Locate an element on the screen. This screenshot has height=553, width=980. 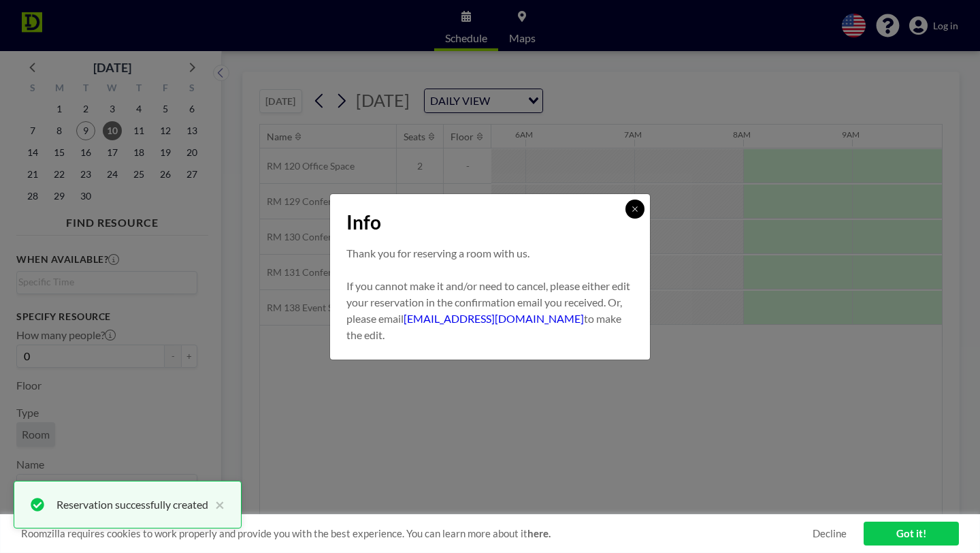
a: Decline is located at coordinates (830, 533).